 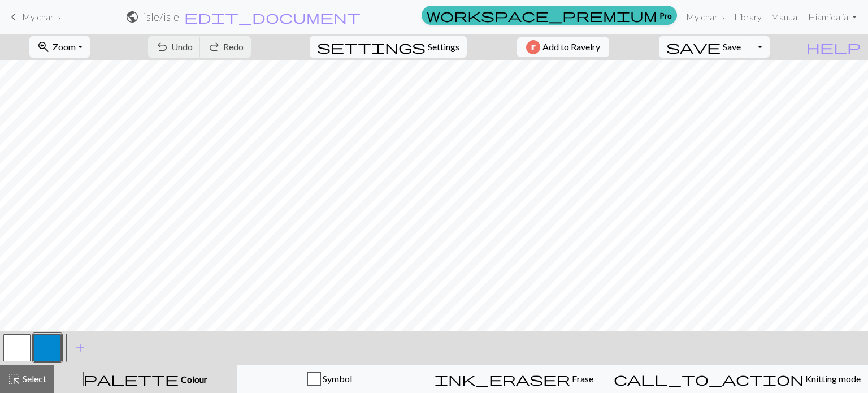 What do you see at coordinates (563, 47) in the screenshot?
I see `button: Add to Ravelry` at bounding box center [563, 47].